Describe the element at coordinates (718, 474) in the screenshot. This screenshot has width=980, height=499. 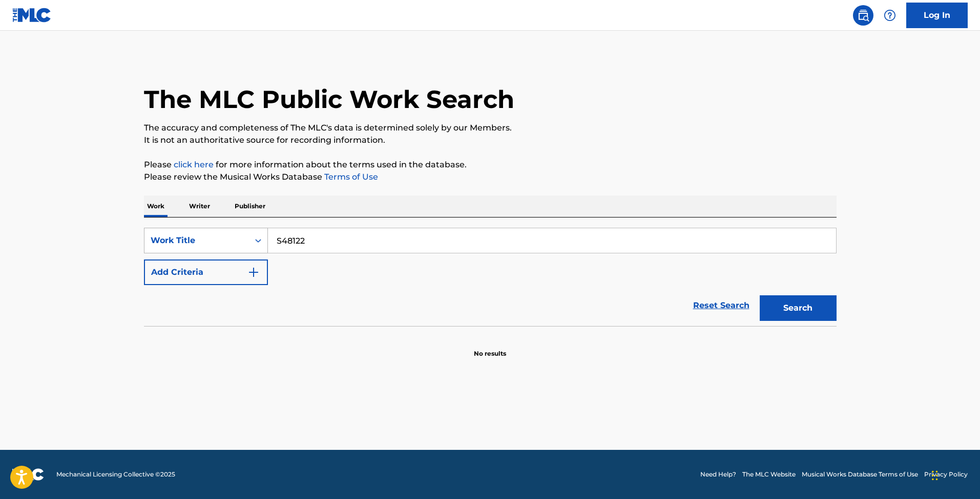
I see `a: Need Help?` at that location.